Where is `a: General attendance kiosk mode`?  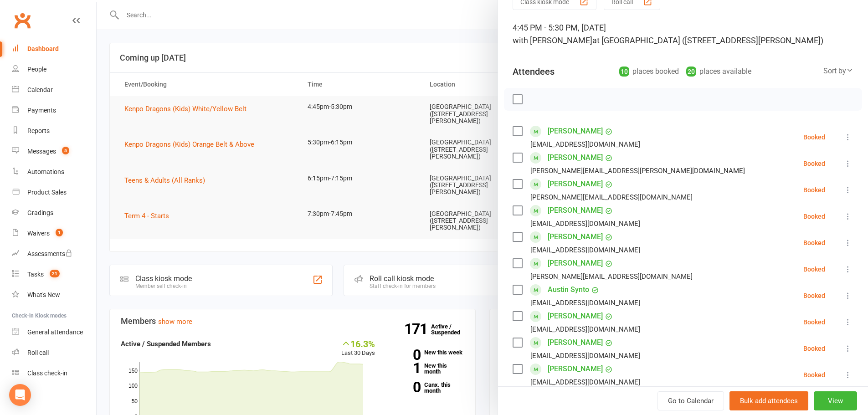 a: General attendance kiosk mode is located at coordinates (54, 332).